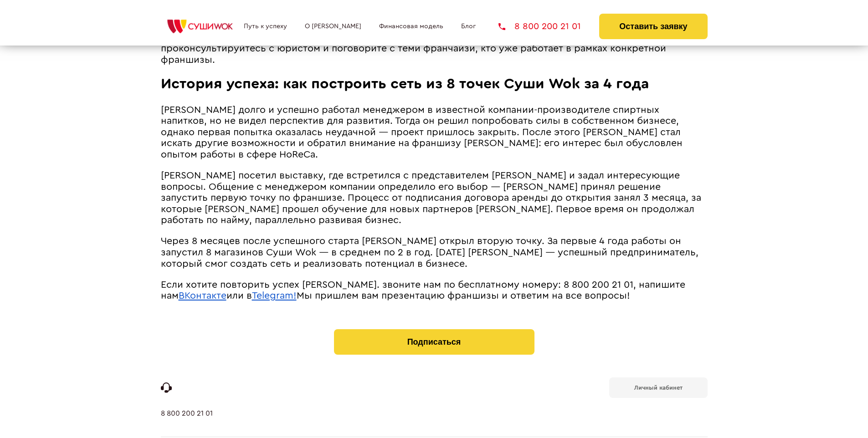 This screenshot has width=868, height=438. I want to click on u: Telegram!, so click(274, 296).